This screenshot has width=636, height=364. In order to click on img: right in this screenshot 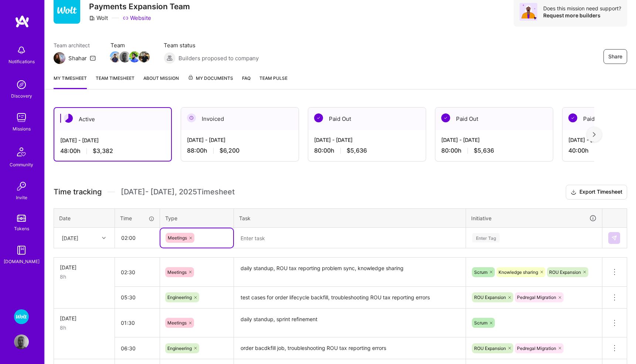, I will do `click(595, 134)`.